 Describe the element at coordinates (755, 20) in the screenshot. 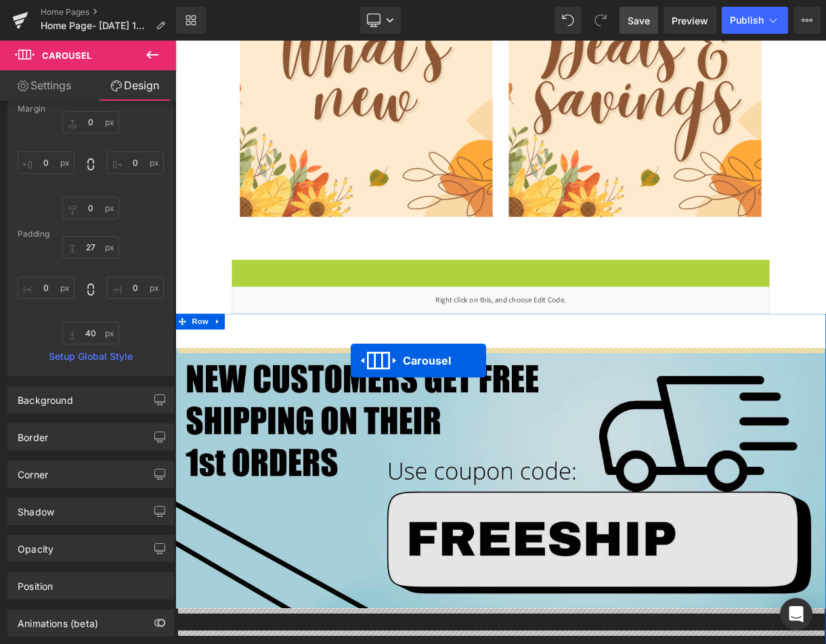

I see `button: Publish` at that location.